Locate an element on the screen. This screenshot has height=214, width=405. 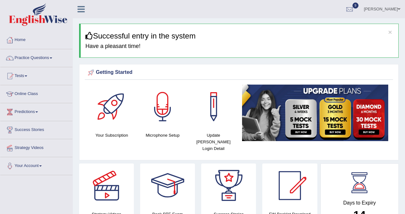
h4: Your Subscription is located at coordinates (112, 135).